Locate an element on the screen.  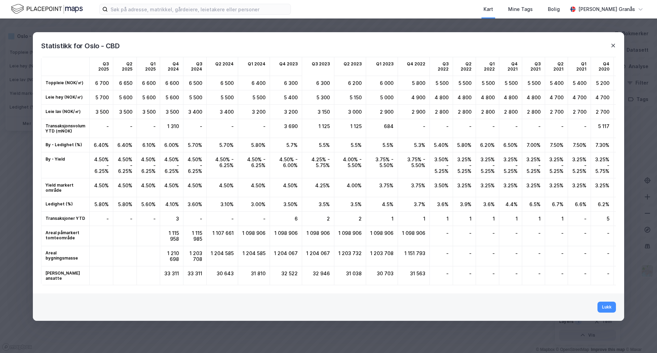
div: 2 900 is located at coordinates (382, 112).